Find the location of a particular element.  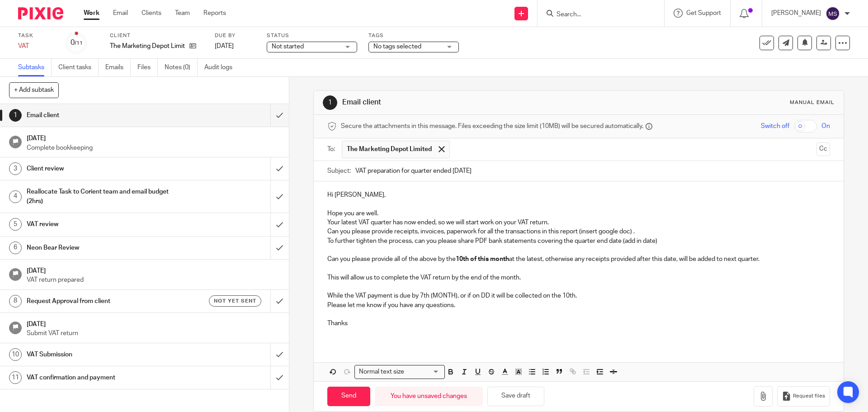

p: Please let me know if you have any questions. is located at coordinates (578, 305).